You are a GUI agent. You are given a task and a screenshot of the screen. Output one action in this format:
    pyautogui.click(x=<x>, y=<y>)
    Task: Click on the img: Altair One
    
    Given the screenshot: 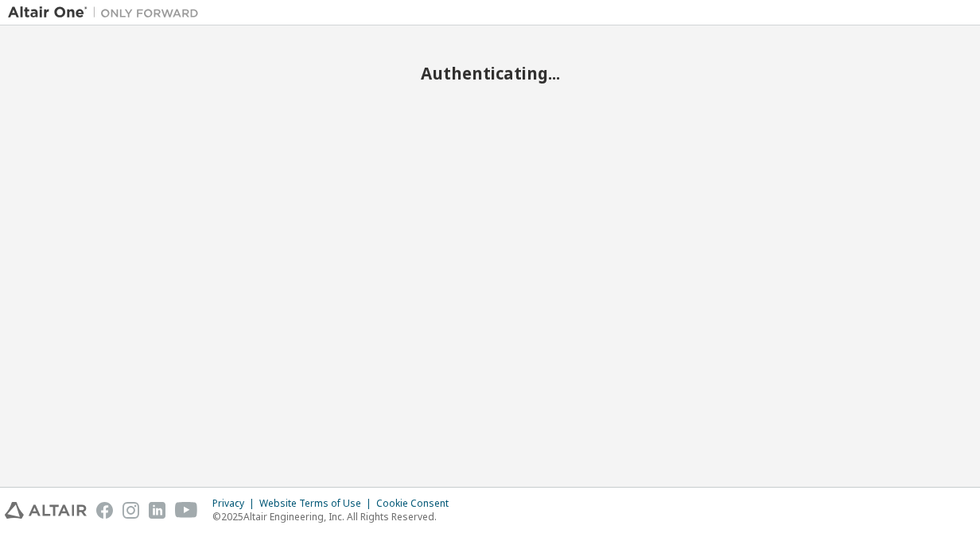 What is the action you would take?
    pyautogui.click(x=108, y=13)
    